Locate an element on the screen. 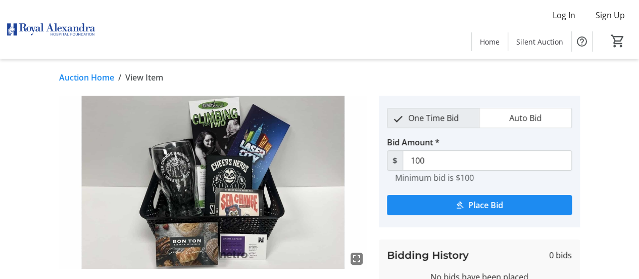 The width and height of the screenshot is (639, 279). a: Home is located at coordinates (490, 41).